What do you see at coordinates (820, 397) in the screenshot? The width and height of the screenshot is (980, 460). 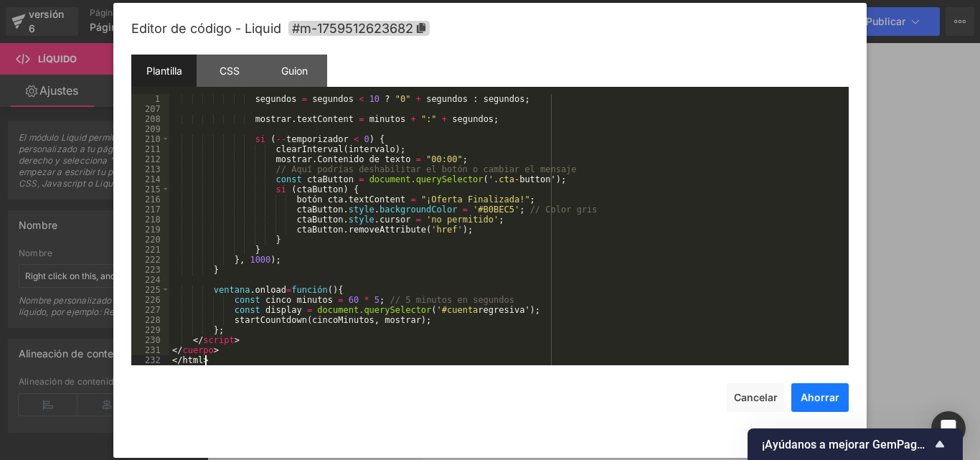 I see `font: Ahorrar` at bounding box center [820, 397].